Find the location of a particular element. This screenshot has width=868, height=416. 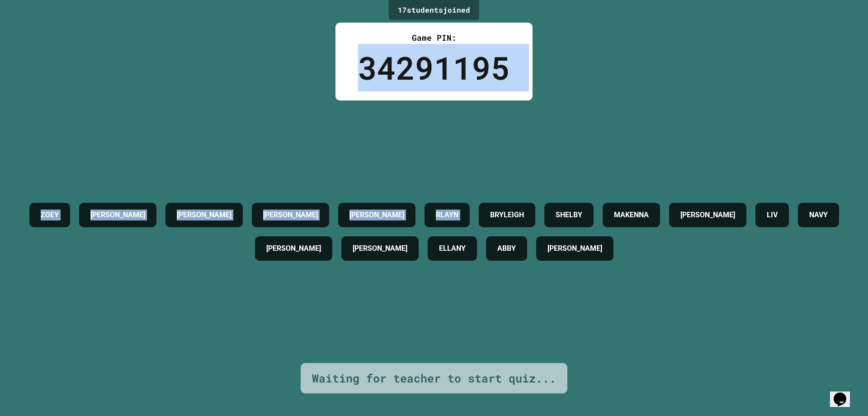

h4: SHELBY is located at coordinates (569, 215).